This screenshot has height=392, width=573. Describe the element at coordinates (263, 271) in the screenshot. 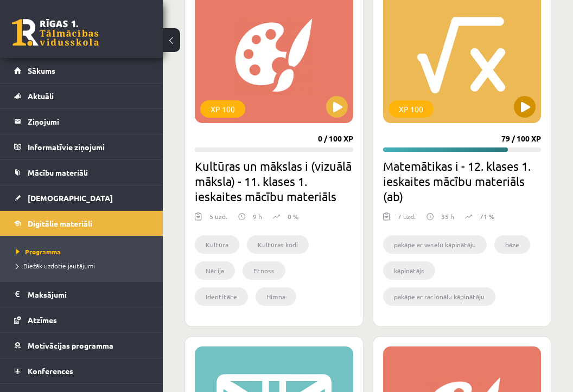

I see `li: Etnoss` at that location.